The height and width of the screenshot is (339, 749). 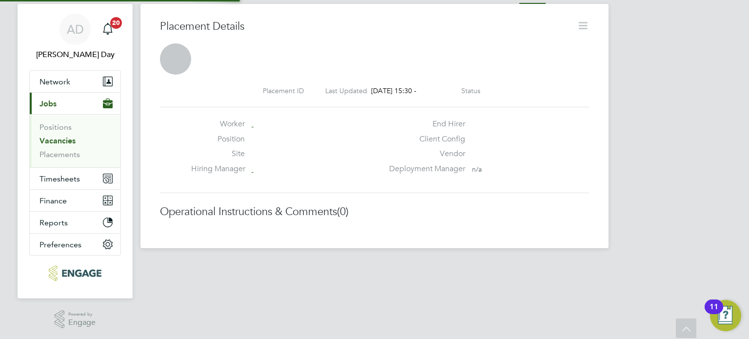 What do you see at coordinates (471, 91) in the screenshot?
I see `label: Status` at bounding box center [471, 91].